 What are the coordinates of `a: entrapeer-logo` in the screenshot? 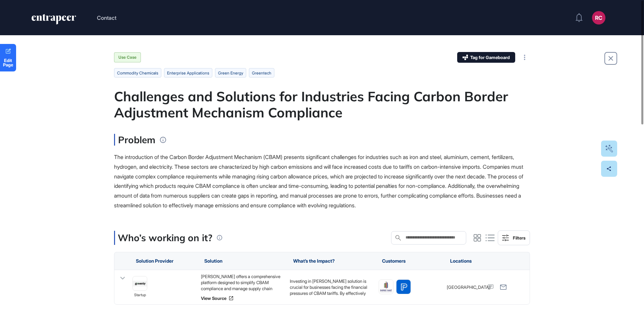 It's located at (54, 21).